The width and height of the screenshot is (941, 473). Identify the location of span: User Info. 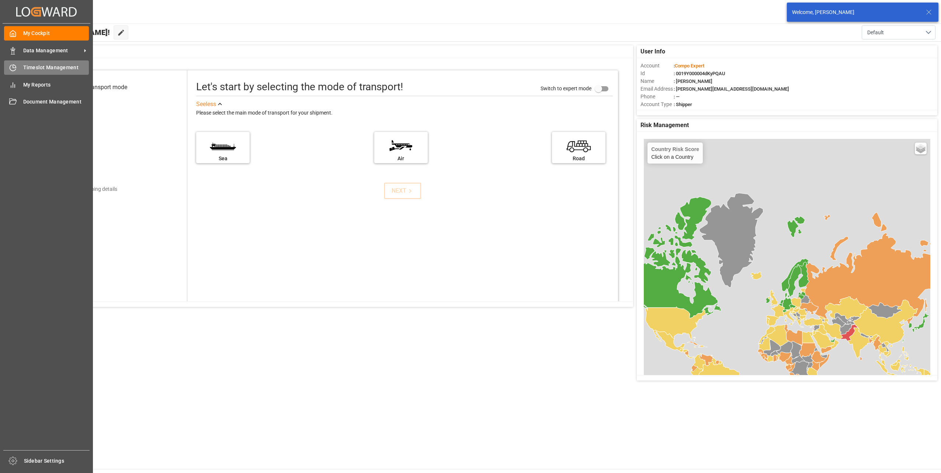
(653, 52).